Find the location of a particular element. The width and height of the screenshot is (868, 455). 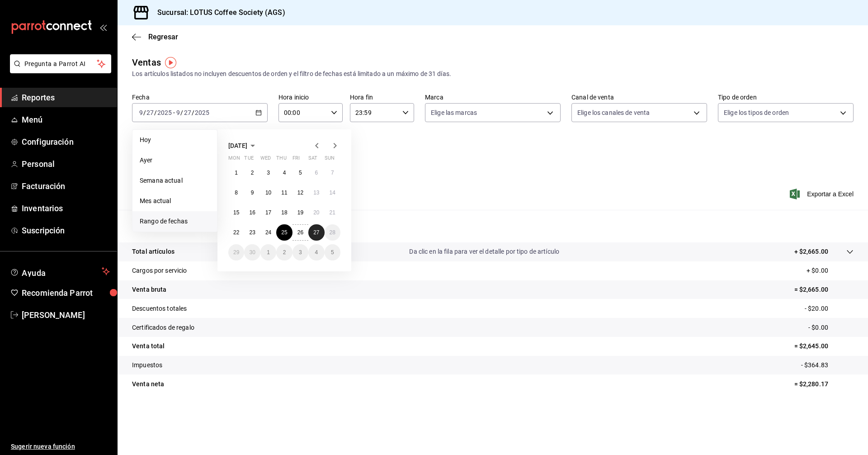

button: Regresar is located at coordinates (155, 37).